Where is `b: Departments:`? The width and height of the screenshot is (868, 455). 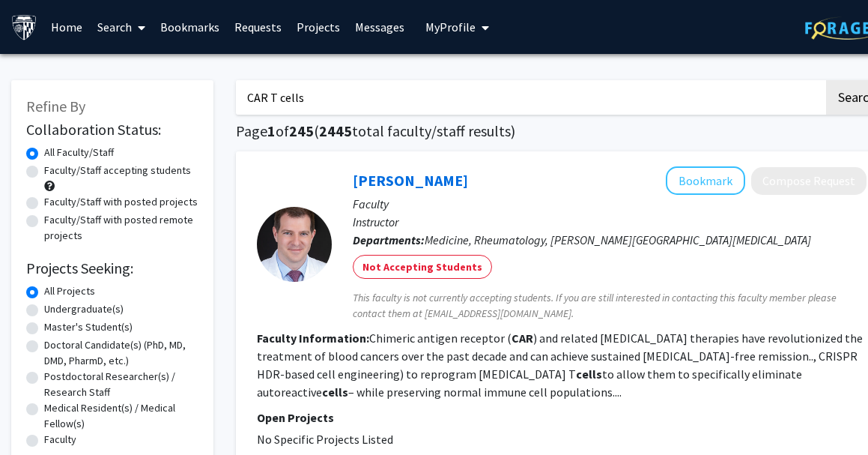 b: Departments: is located at coordinates (389, 240).